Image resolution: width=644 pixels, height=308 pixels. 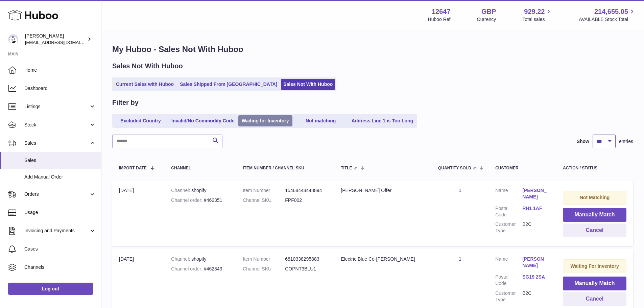 What do you see at coordinates (607, 19) in the screenshot?
I see `span: AVAILABLE Stock Total` at bounding box center [607, 19].